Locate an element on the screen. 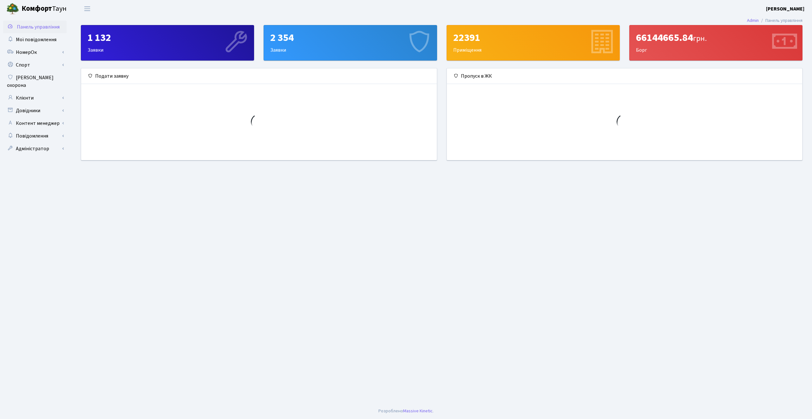 The image size is (812, 419). div: 1 132 is located at coordinates (167, 38).